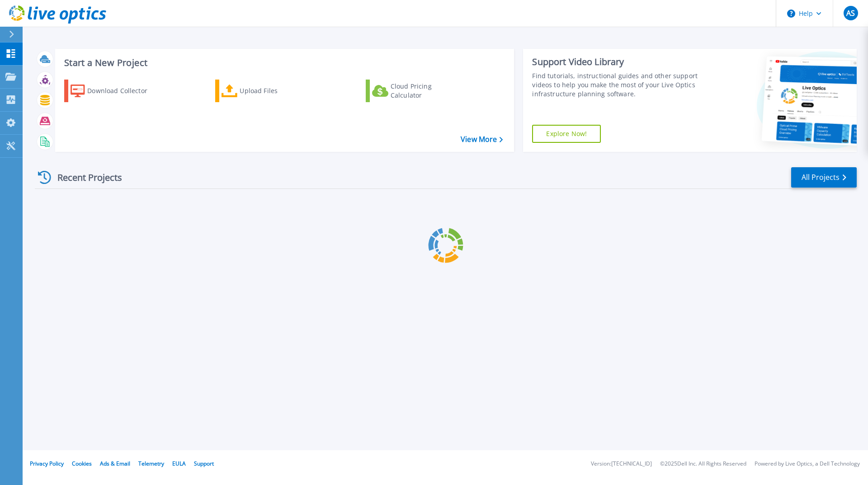 The image size is (868, 485). What do you see at coordinates (482, 139) in the screenshot?
I see `a: View More` at bounding box center [482, 139].